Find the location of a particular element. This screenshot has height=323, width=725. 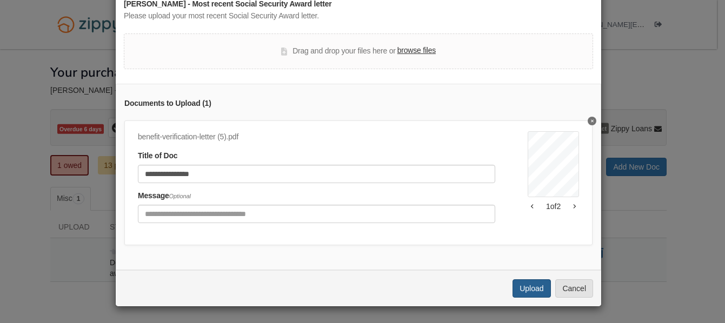

input: Include any comments on this document is located at coordinates (316, 214).